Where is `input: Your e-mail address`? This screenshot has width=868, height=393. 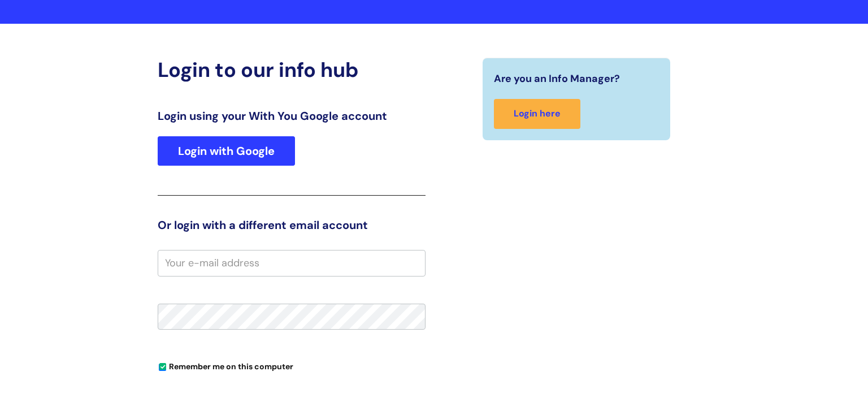 input: Your e-mail address is located at coordinates (292, 263).